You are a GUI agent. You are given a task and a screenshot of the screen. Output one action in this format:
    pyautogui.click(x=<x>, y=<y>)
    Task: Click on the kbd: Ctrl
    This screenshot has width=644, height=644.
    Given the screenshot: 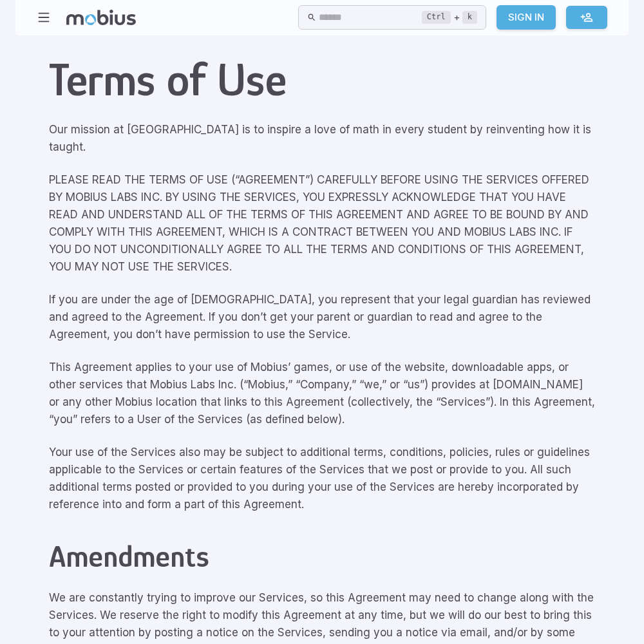 What is the action you would take?
    pyautogui.click(x=436, y=17)
    